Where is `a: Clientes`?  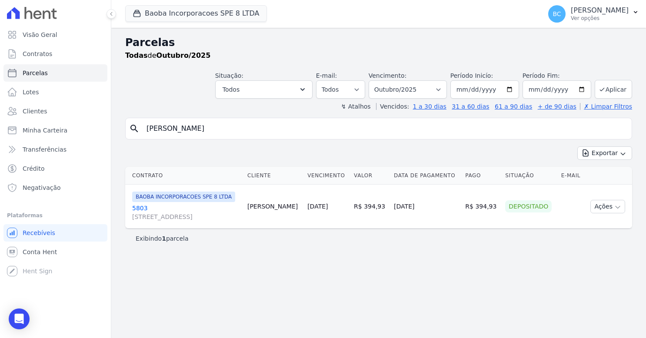
a: Clientes is located at coordinates (55, 111).